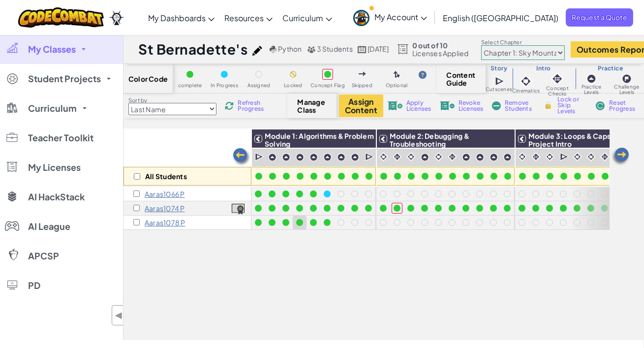 The width and height of the screenshot is (644, 348). Describe the element at coordinates (397, 75) in the screenshot. I see `img: IconOptionalLevel.svg` at that location.